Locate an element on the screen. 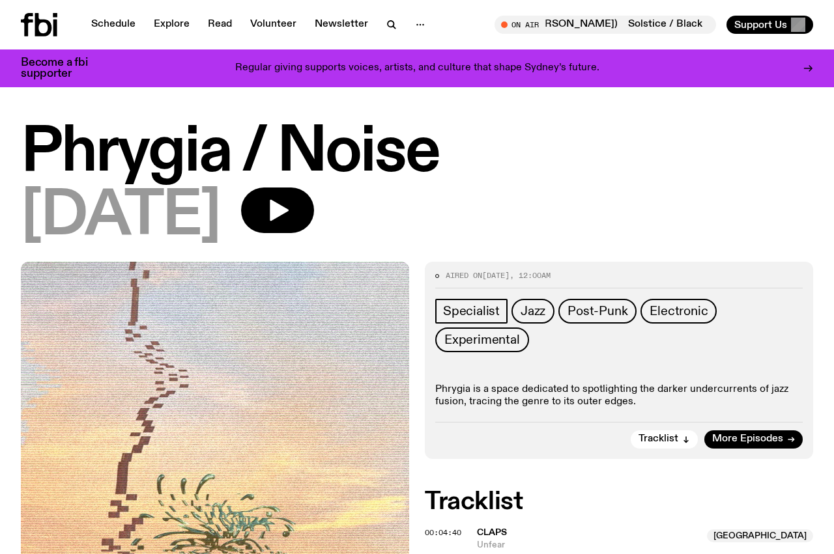 Image resolution: width=834 pixels, height=554 pixels. span: Claps is located at coordinates (492, 533).